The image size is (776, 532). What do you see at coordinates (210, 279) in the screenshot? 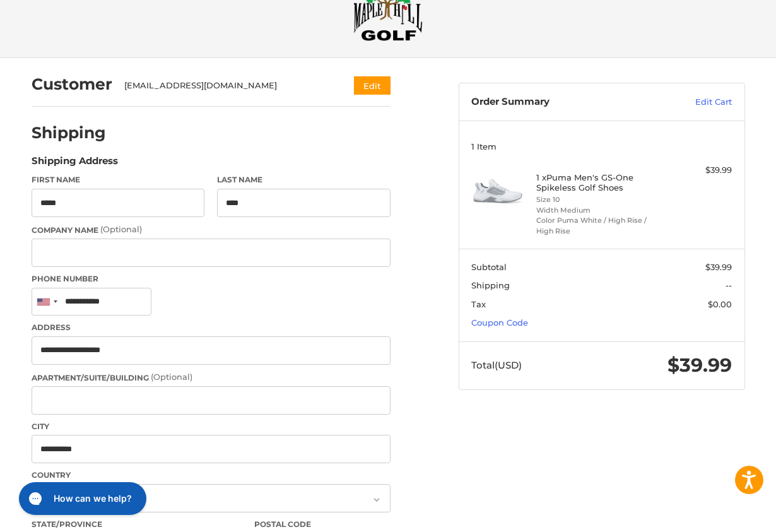
I see `label: Phone Number` at bounding box center [210, 279].